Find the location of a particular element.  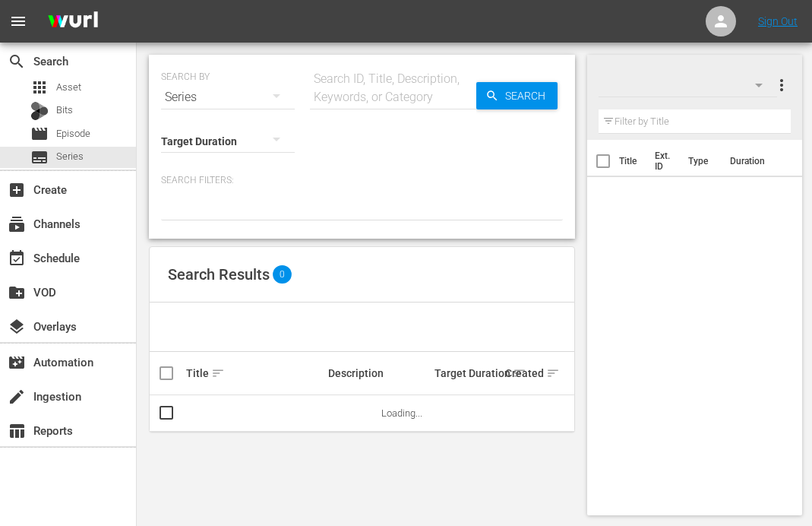

th: Title is located at coordinates (632, 161).